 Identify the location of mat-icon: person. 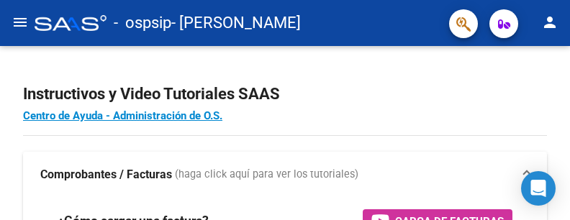
(550, 22).